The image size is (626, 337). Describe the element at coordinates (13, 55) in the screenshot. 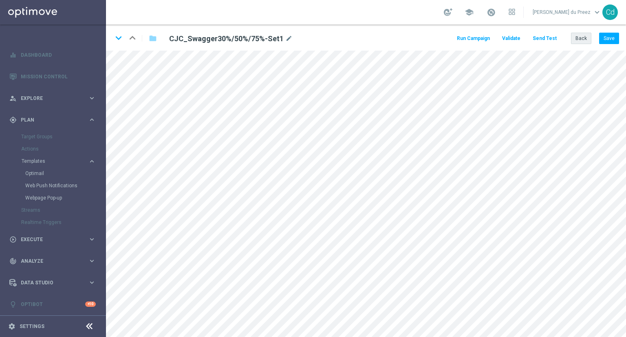

I see `i: equalizer` at that location.